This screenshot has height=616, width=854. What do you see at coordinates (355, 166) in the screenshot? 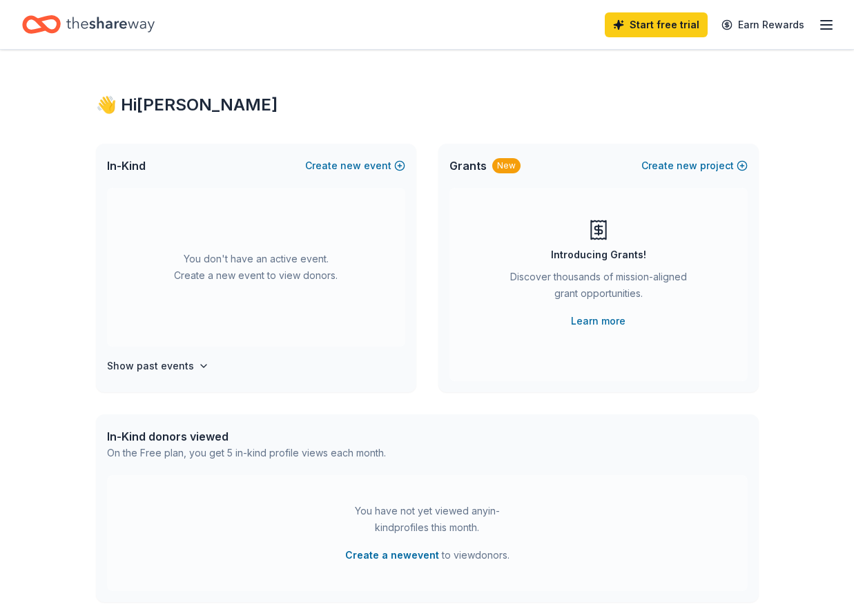
I see `button: Createnewevent` at bounding box center [355, 166].